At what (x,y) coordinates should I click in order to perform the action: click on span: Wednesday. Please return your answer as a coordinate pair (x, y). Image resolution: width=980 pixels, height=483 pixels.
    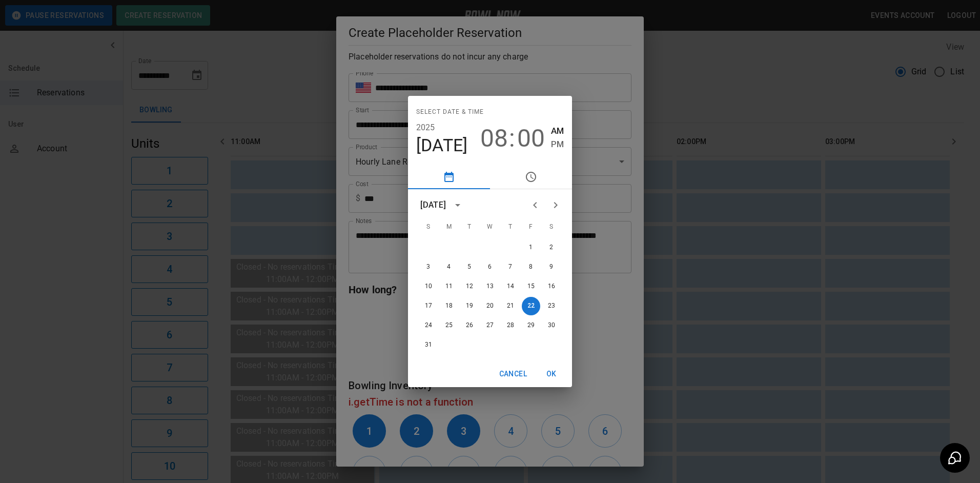
    Looking at the image, I should click on (490, 227).